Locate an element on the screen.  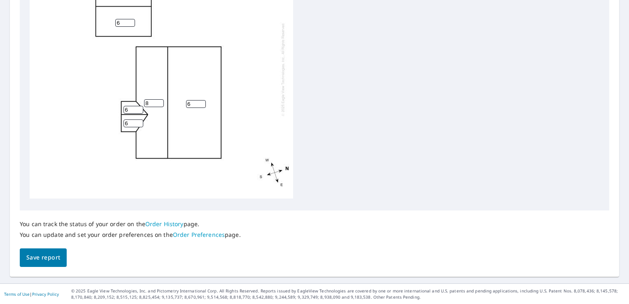
button: Save report is located at coordinates (43, 257).